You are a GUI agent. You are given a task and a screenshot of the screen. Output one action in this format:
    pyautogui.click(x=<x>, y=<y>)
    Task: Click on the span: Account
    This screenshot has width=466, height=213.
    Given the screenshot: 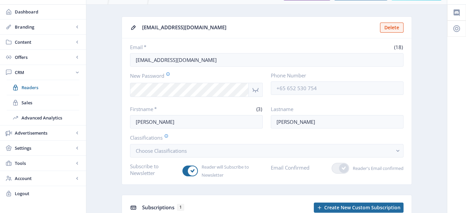 What is the action you would take?
    pyautogui.click(x=44, y=178)
    